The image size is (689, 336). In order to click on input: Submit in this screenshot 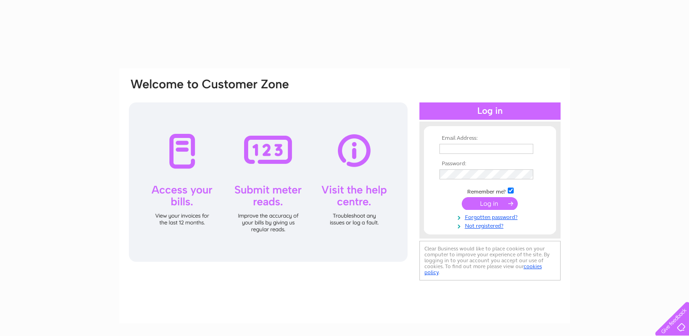, I will do `click(489, 204)`.